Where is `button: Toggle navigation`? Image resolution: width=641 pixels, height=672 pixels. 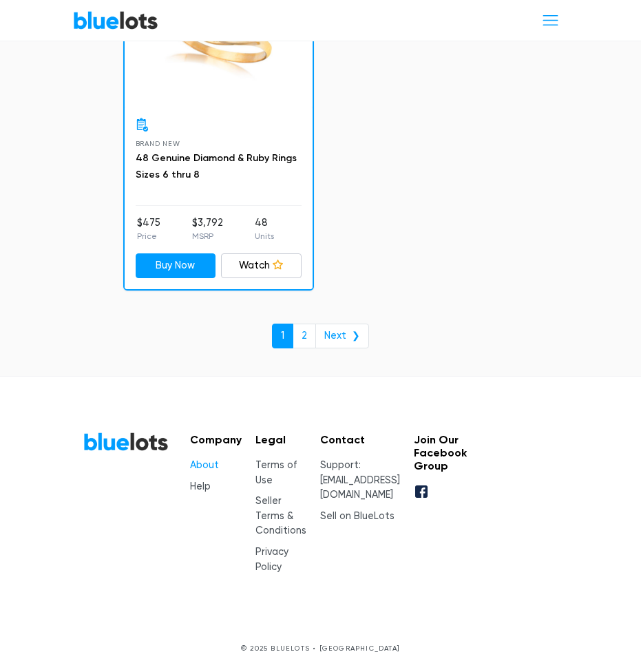 button: Toggle navigation is located at coordinates (550, 20).